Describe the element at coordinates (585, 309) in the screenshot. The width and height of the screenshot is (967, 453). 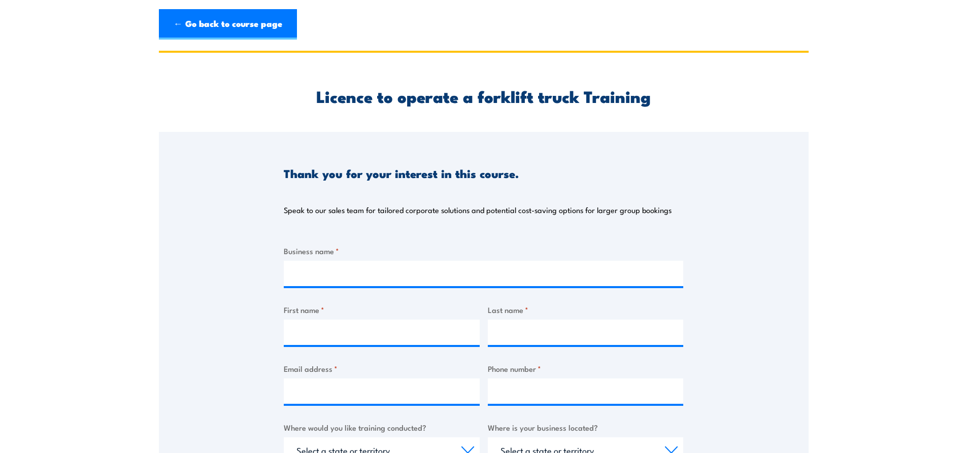
I see `label: Last name` at that location.